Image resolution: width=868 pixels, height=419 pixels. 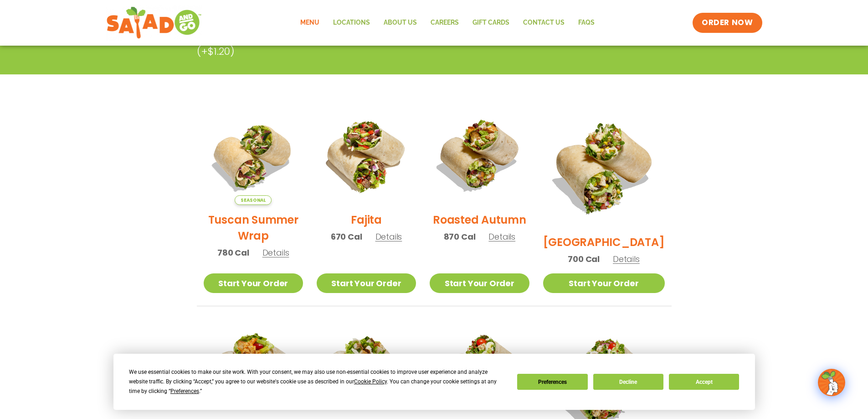 What do you see at coordinates (459, 236) in the screenshot?
I see `span: 870 Cal` at bounding box center [459, 236].